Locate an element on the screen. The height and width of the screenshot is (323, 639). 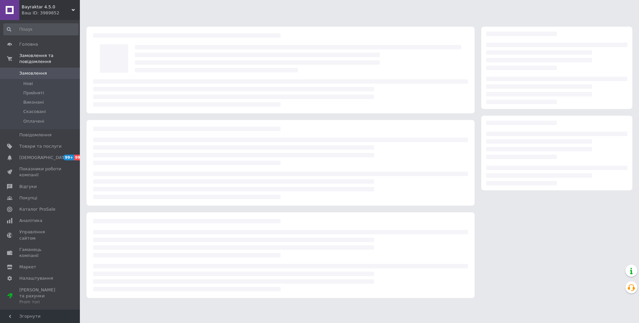
span: Оплачені is located at coordinates (34, 121).